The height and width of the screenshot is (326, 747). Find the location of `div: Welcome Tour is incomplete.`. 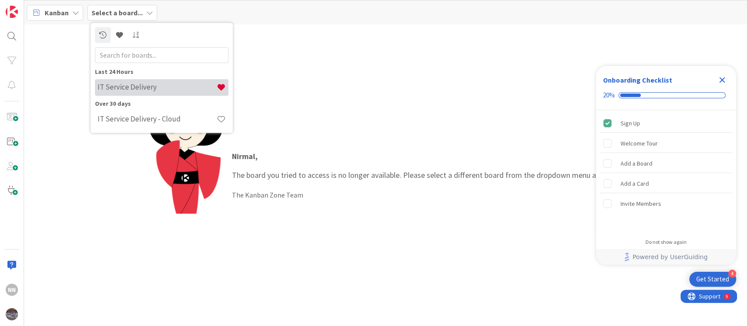

div: Welcome Tour is incomplete. is located at coordinates (666, 143).